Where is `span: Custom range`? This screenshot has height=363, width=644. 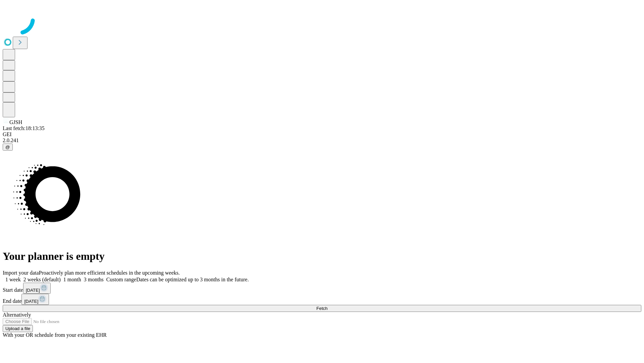
span: Custom range is located at coordinates (121, 279).